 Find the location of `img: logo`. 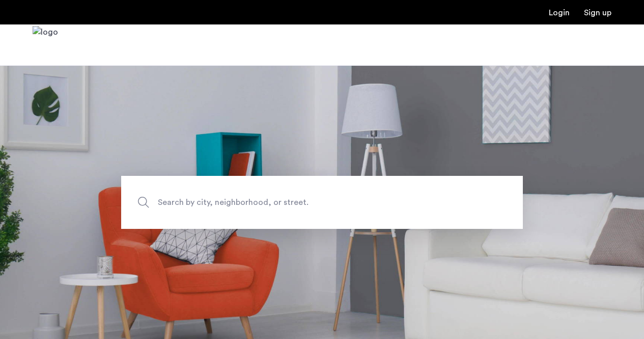

img: logo is located at coordinates (45, 45).